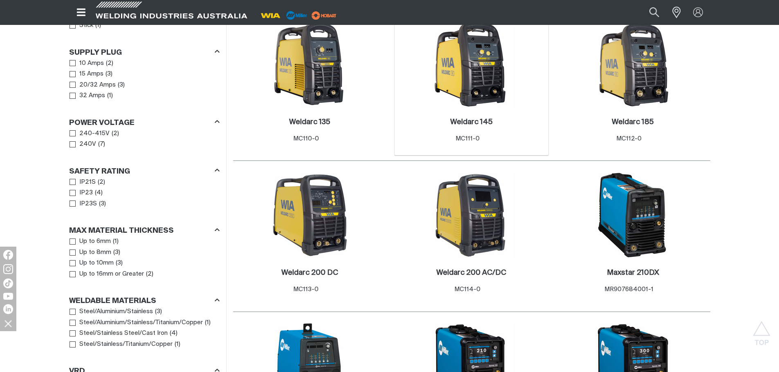  Describe the element at coordinates (83, 204) in the screenshot. I see `a: IP23S` at that location.